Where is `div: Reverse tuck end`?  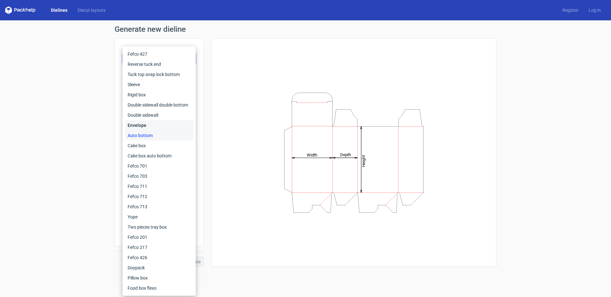 div: Reverse tuck end is located at coordinates (159, 64).